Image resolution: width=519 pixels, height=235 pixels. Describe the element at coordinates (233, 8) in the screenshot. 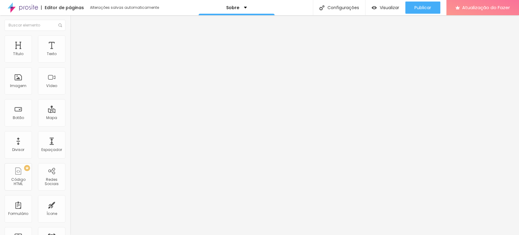

I see `font: Sobre` at that location.